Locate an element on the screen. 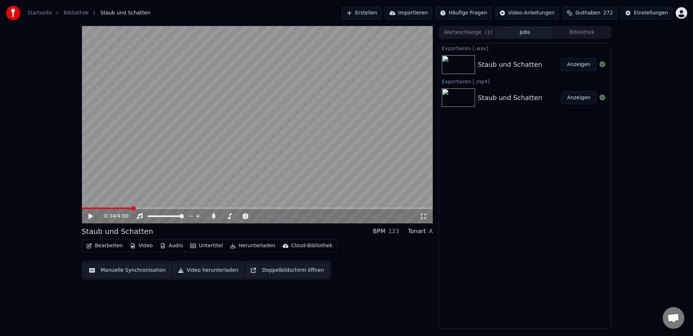  div: 123 is located at coordinates (394, 231).